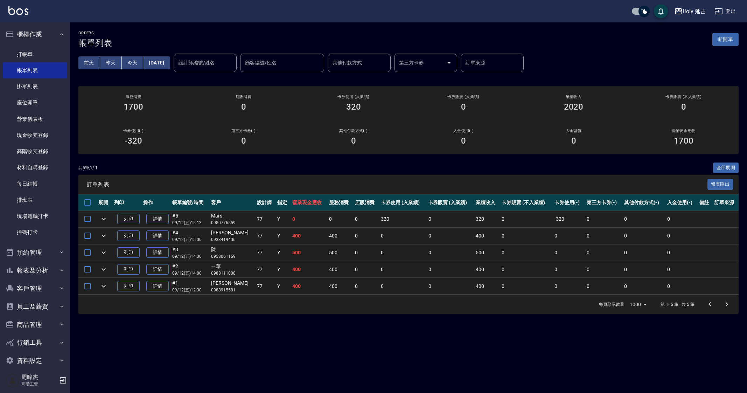 Image resolution: width=747 pixels, height=393 pixels. What do you see at coordinates (568, 219) in the screenshot?
I see `td: -320` at bounding box center [568, 219].